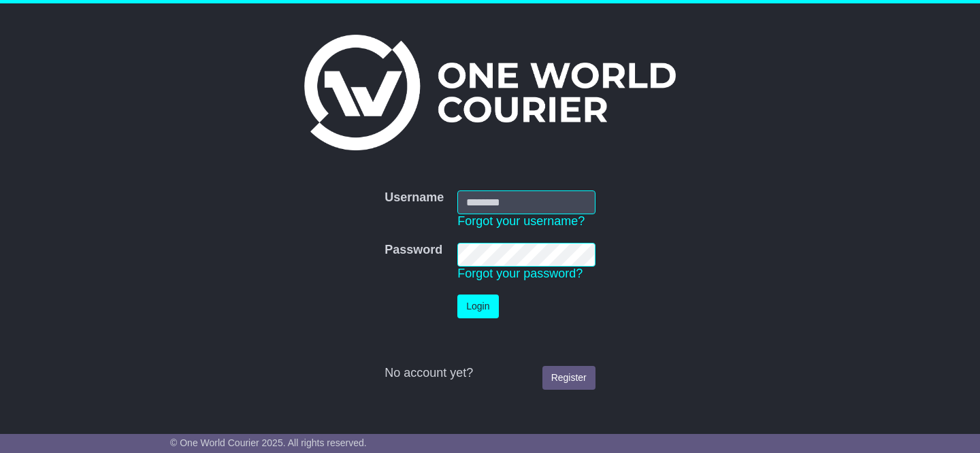 Image resolution: width=980 pixels, height=453 pixels. Describe the element at coordinates (521, 221) in the screenshot. I see `a: Forgot your username?` at that location.